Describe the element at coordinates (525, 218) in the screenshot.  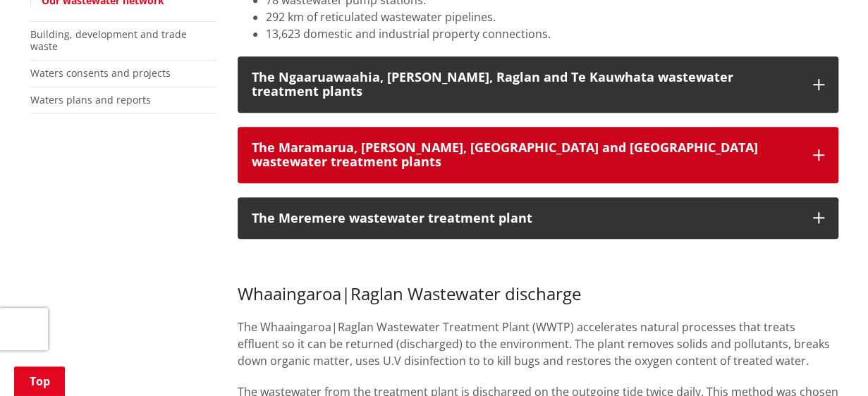
I see `div: The Meremere wastewater treatment plant` at that location.